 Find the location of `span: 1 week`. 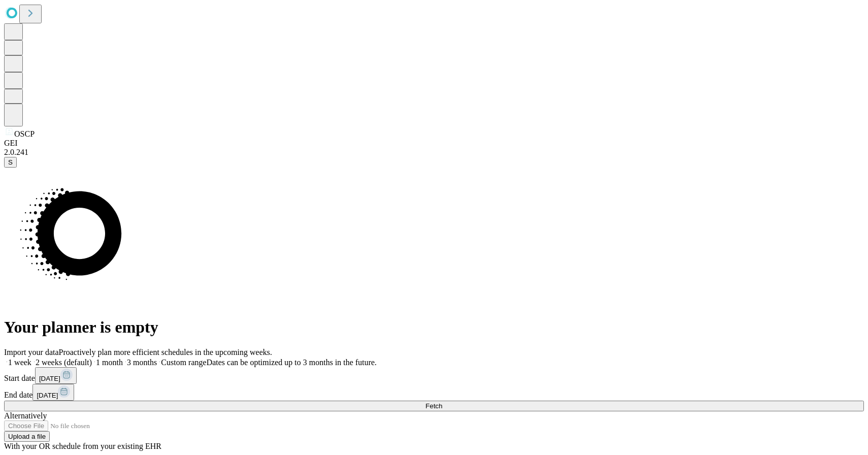

span: 1 week is located at coordinates (20, 362).